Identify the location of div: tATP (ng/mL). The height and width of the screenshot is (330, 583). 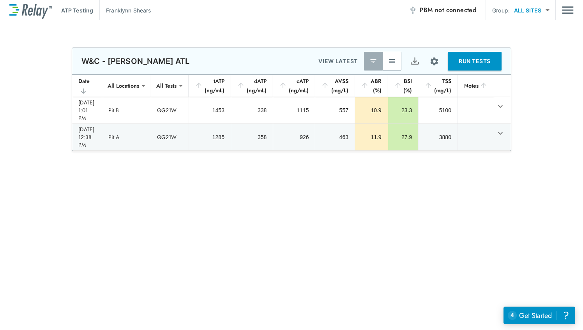
(210, 86).